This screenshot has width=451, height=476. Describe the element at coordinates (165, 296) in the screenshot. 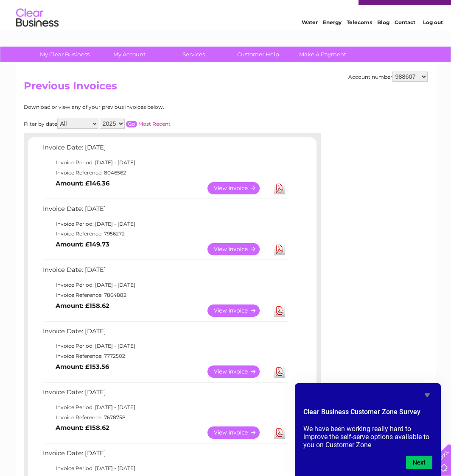

I see `td: Invoice Reference: 7864882` at that location.